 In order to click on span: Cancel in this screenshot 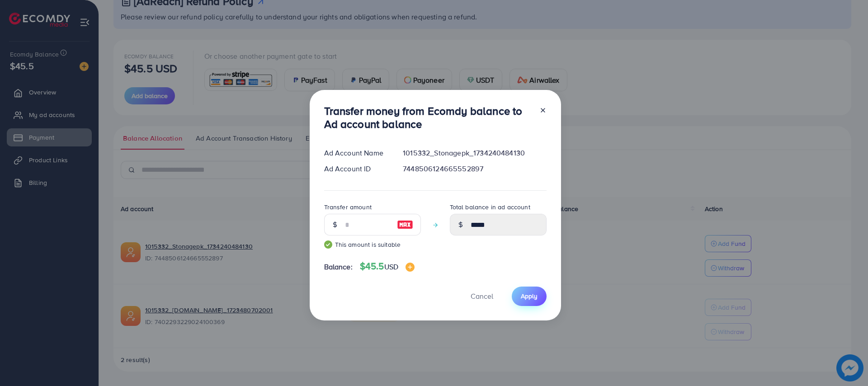, I will do `click(482, 296)`.